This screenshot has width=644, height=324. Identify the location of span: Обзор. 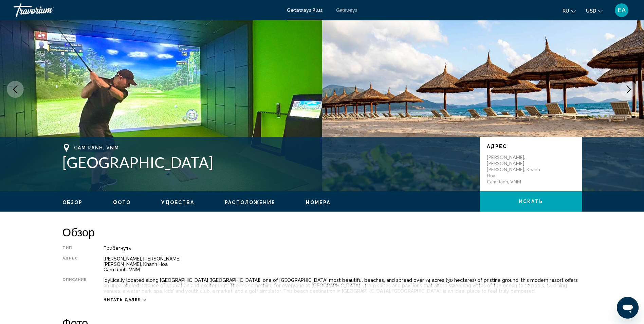
(73, 203).